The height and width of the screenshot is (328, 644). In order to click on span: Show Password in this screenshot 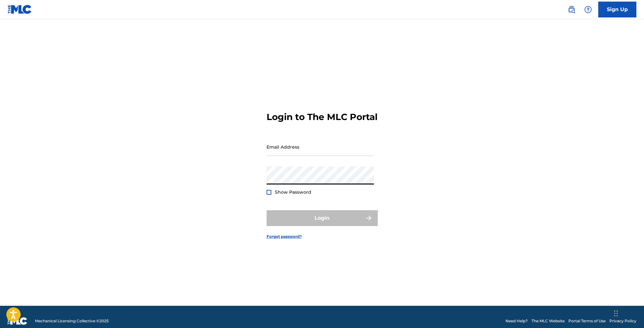, I will do `click(293, 192)`.